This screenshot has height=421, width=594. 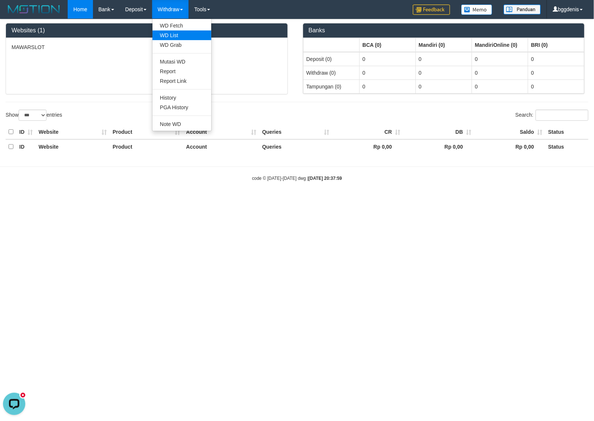 What do you see at coordinates (32, 115) in the screenshot?
I see `select: Showentries` at bounding box center [32, 115].